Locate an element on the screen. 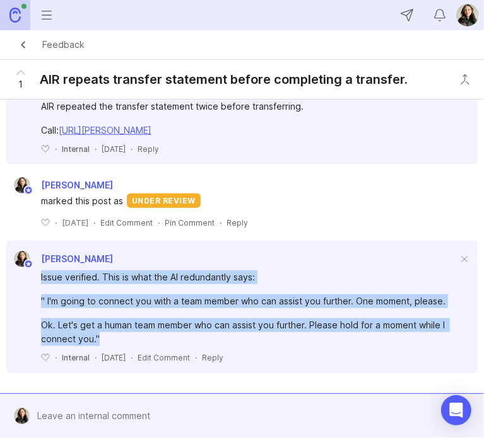 The image size is (484, 438). span: 1 is located at coordinates (21, 84).